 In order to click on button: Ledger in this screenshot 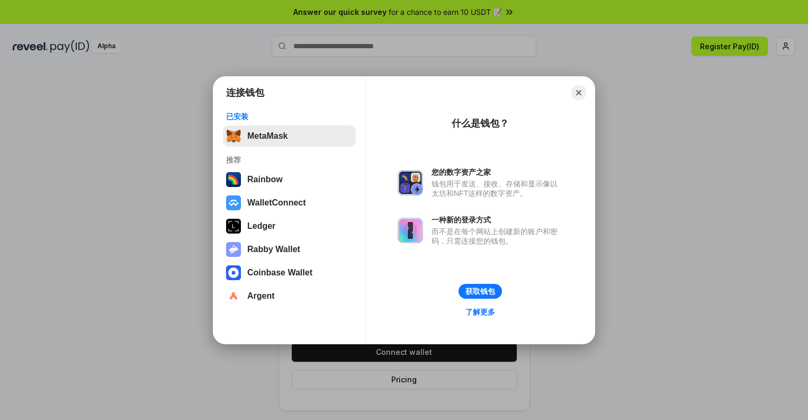, I will do `click(289, 226)`.